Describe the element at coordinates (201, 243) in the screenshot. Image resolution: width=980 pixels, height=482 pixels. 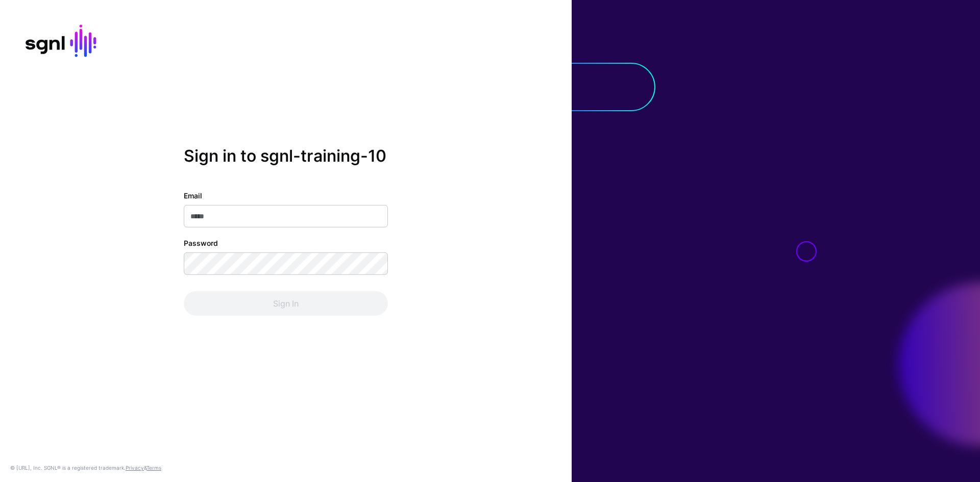
I see `label: Password` at that location.